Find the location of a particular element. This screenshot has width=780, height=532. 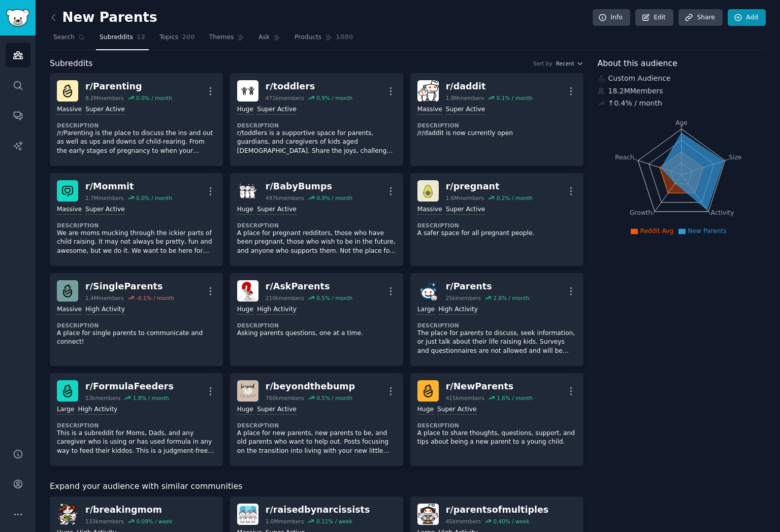

span: Search is located at coordinates (64, 38).